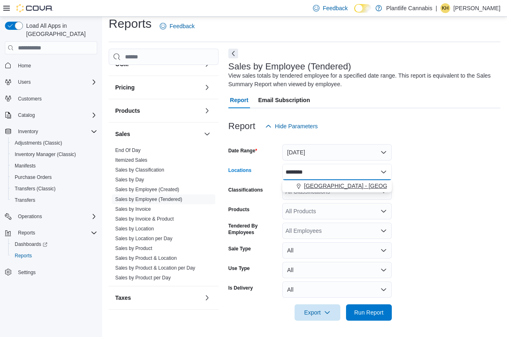  I want to click on img: Cova, so click(35, 8).